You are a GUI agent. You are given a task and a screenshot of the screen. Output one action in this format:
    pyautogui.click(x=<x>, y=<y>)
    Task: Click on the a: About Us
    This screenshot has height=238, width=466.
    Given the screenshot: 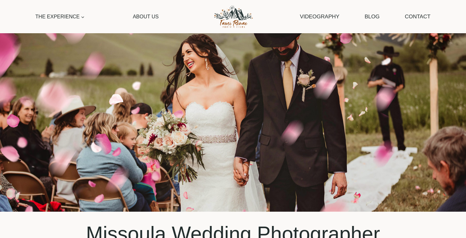 What is the action you would take?
    pyautogui.click(x=145, y=16)
    